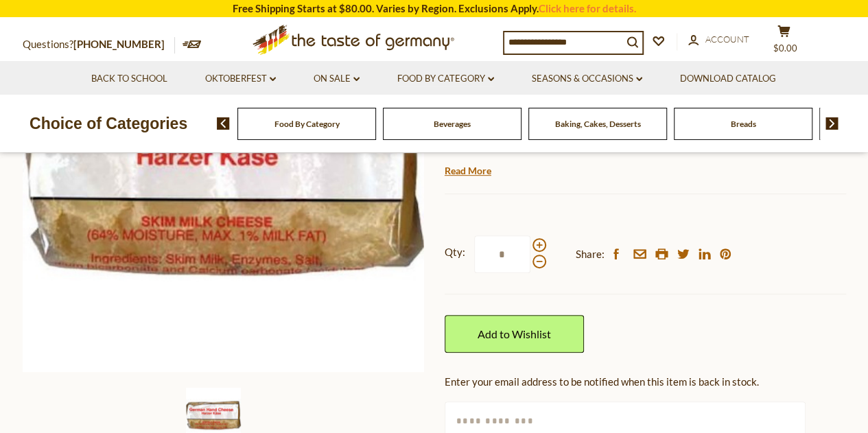  What do you see at coordinates (99, 44) in the screenshot?
I see `p: Questions?` at bounding box center [99, 44].